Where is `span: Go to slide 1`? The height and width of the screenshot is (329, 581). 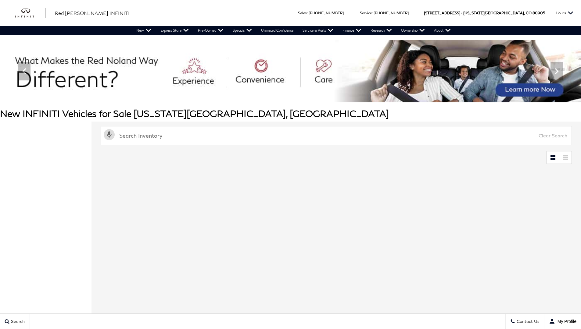 span: Go to slide 1 is located at coordinates (261, 94).